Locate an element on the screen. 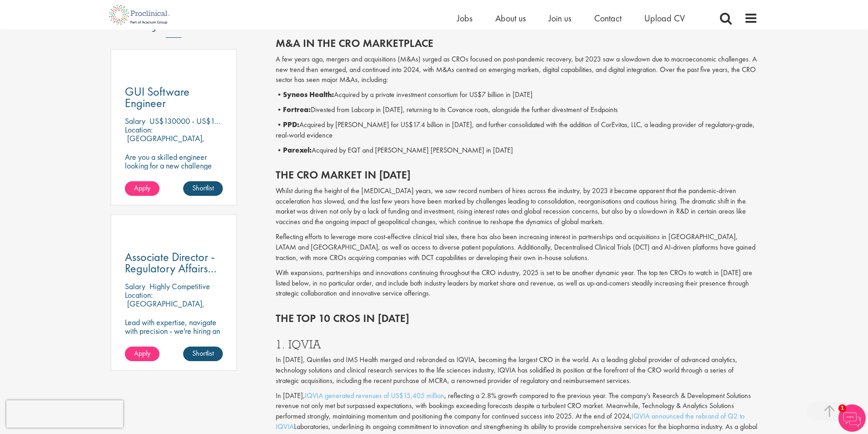 The width and height of the screenshot is (868, 434). p: With expansions, partnerships and innovations continuing throughout the CRO industry, 2025 is set... is located at coordinates (517, 284).